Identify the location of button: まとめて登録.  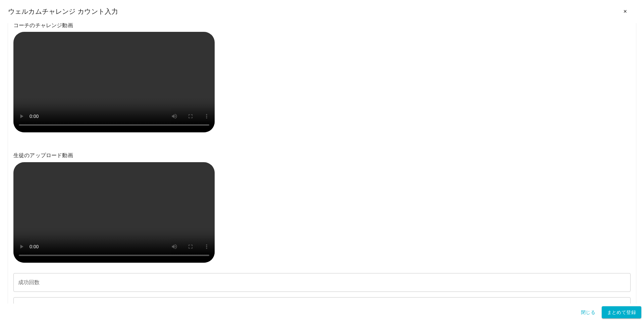
(622, 312).